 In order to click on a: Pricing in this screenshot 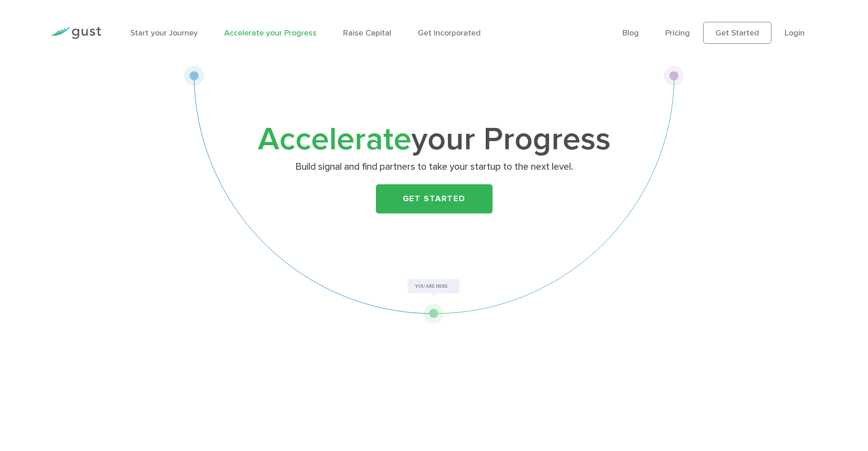, I will do `click(677, 33)`.